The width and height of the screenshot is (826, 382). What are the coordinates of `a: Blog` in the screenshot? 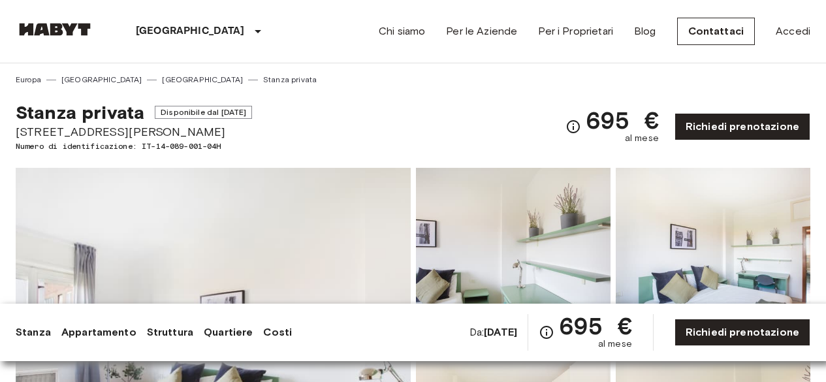 It's located at (645, 31).